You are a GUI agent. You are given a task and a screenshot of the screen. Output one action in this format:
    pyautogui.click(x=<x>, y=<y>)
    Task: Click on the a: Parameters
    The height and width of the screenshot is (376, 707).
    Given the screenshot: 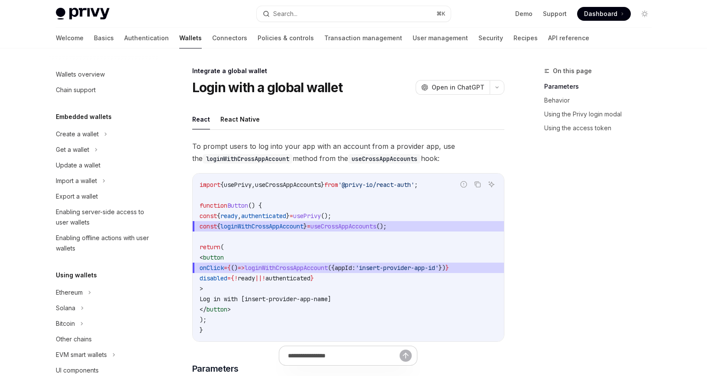 What is the action you would take?
    pyautogui.click(x=602, y=87)
    